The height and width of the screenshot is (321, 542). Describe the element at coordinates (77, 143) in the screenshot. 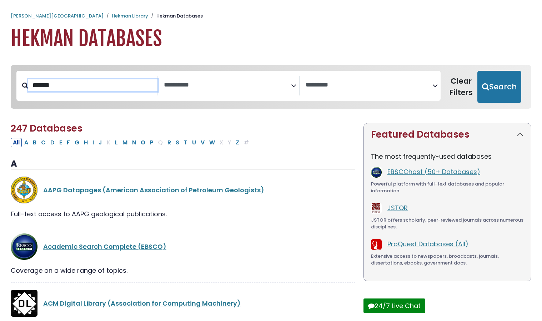

I see `button: Filter Results G` at that location.